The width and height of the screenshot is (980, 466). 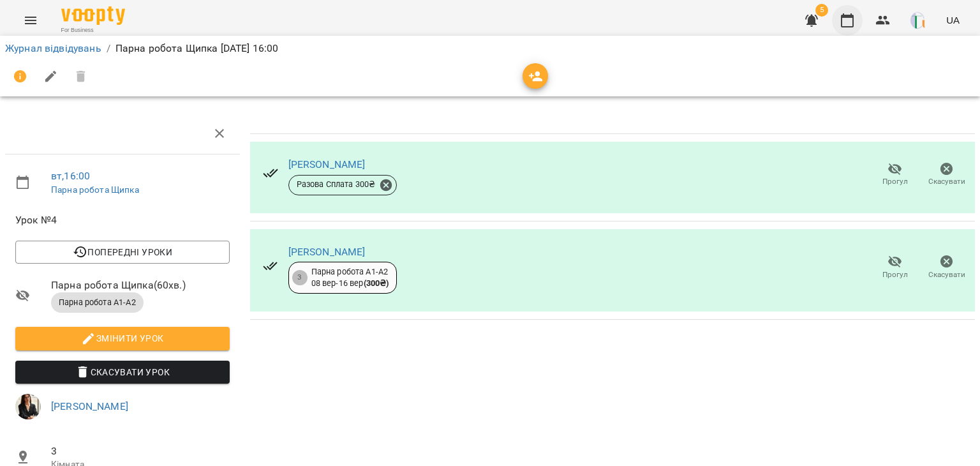 I want to click on a: вт , 16:00, so click(x=70, y=176).